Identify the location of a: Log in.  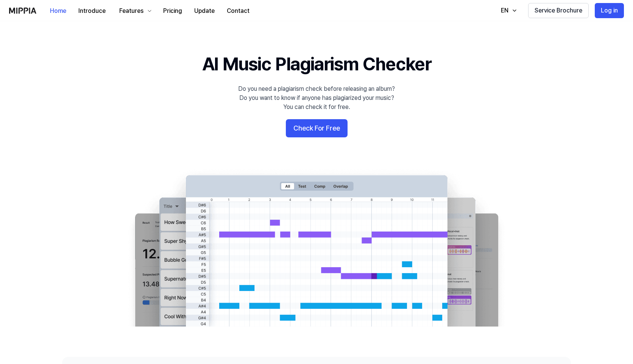
(609, 11).